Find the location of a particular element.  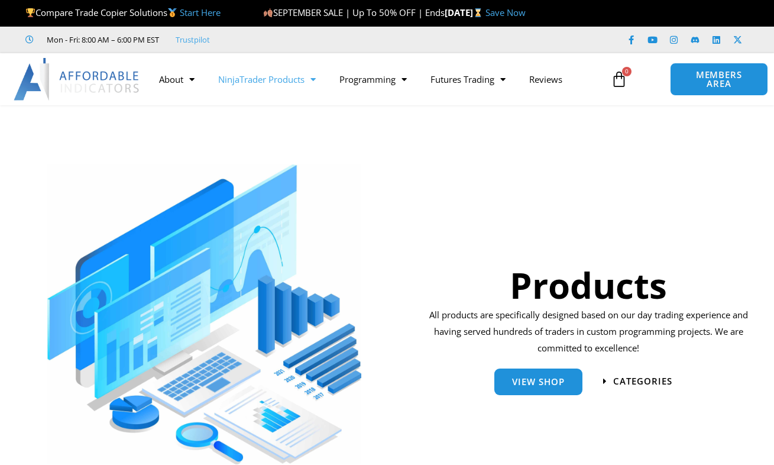

a: 0 is located at coordinates (619, 79).